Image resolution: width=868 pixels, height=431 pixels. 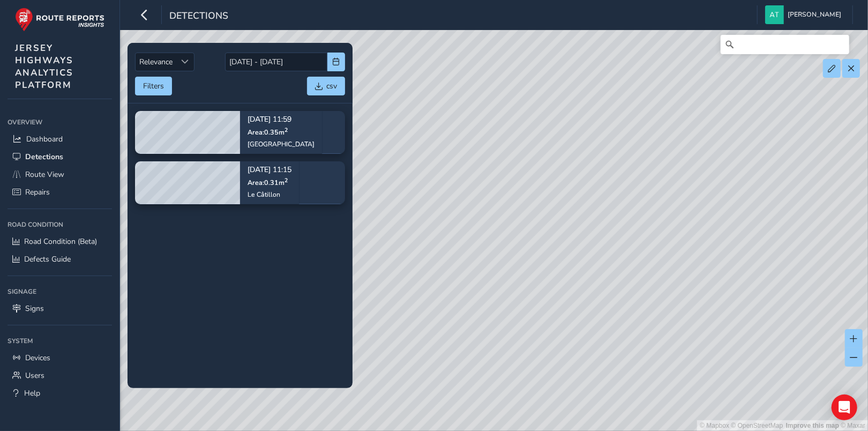 I want to click on span: Area: 0.35 m, so click(x=267, y=132).